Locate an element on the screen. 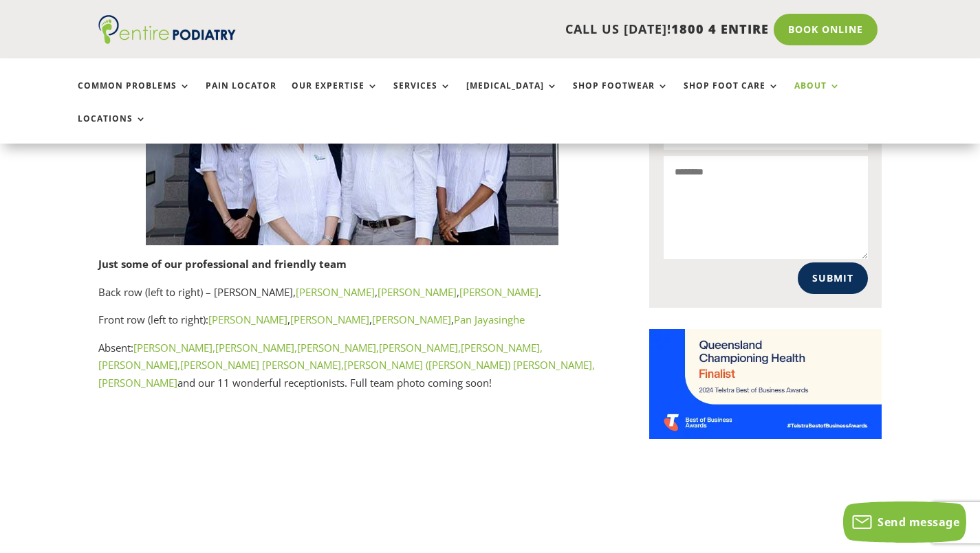 This screenshot has height=553, width=980. p: Front row (left to right): , , , is located at coordinates (352, 325).